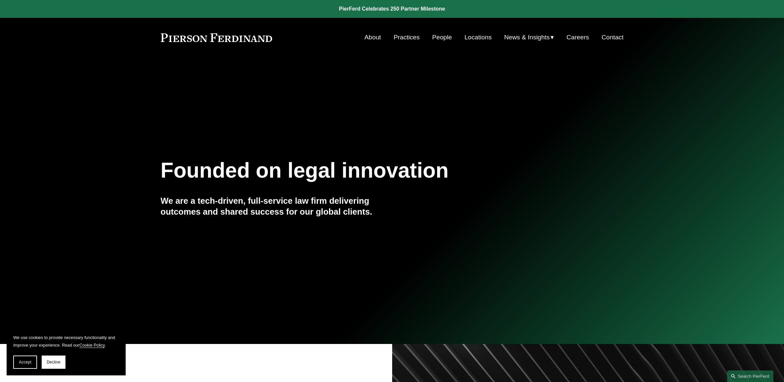  Describe the element at coordinates (527, 37) in the screenshot. I see `span: News & Insights` at that location.